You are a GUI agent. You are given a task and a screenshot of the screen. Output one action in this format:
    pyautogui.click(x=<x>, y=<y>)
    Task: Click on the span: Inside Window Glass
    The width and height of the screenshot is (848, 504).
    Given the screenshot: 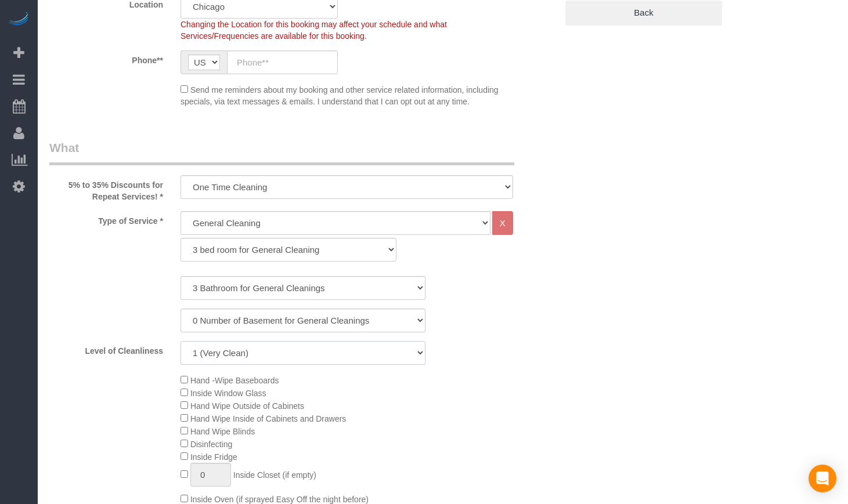 What is the action you would take?
    pyautogui.click(x=228, y=393)
    